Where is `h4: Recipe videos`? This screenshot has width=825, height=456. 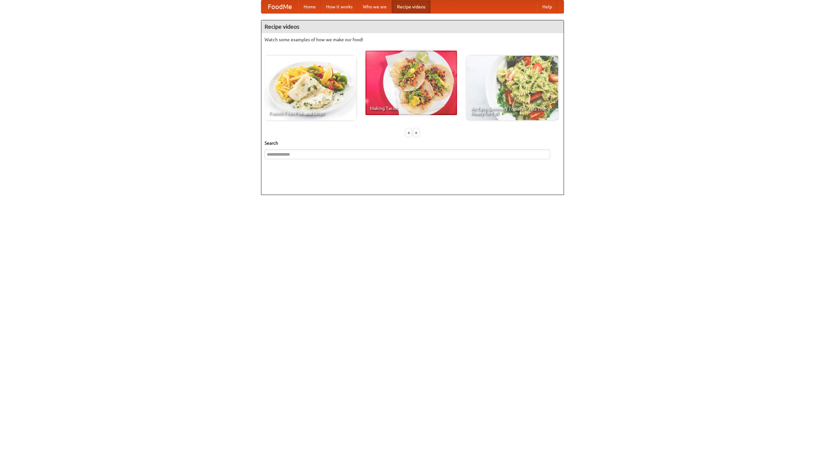 h4: Recipe videos is located at coordinates (412, 27).